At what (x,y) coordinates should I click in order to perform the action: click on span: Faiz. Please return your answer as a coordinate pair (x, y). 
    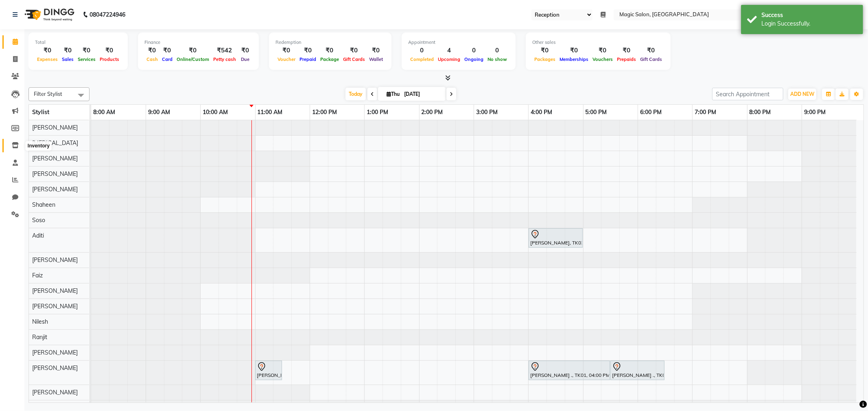
    Looking at the image, I should click on (37, 275).